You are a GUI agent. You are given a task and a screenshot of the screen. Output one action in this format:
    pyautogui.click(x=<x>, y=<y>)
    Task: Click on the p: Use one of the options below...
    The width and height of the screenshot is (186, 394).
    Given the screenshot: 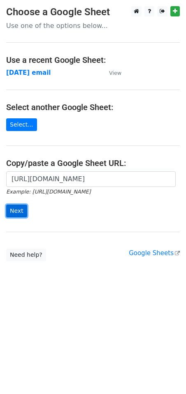 What is the action you would take?
    pyautogui.click(x=93, y=25)
    